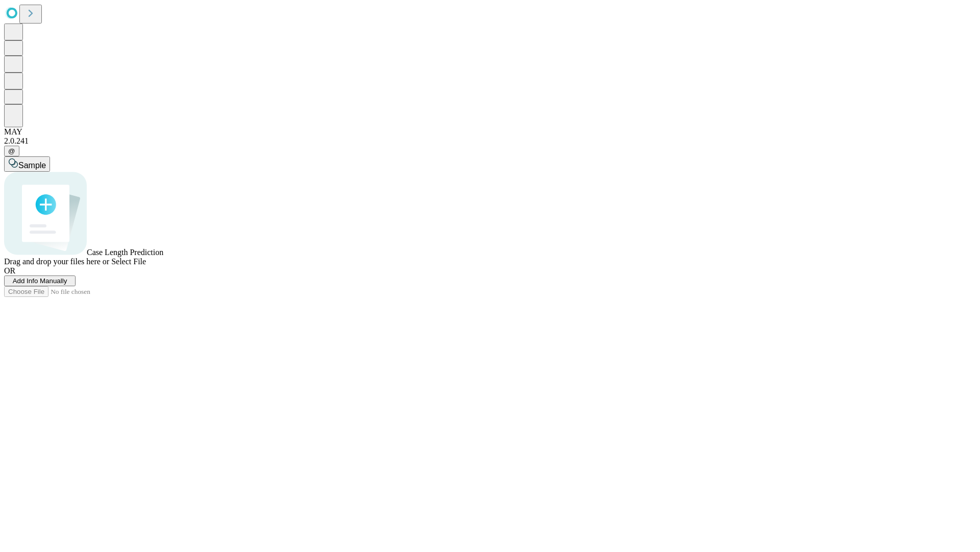 Image resolution: width=980 pixels, height=552 pixels. I want to click on span: Drag and drop your files here or, so click(56, 261).